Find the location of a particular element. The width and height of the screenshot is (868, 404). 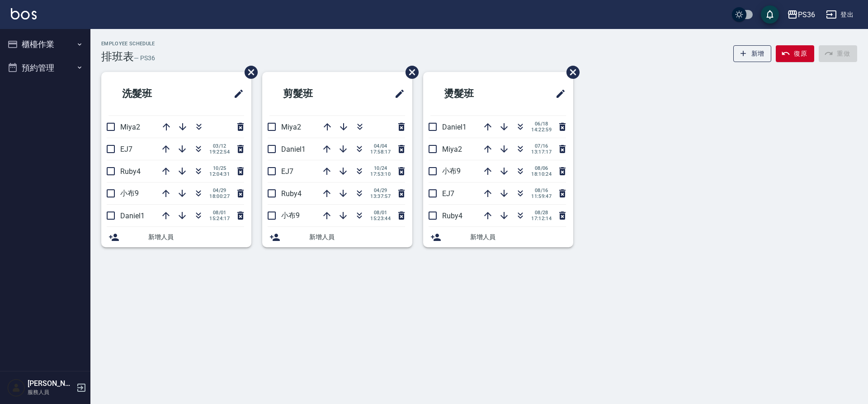

h6: — PS36 is located at coordinates (145, 58).